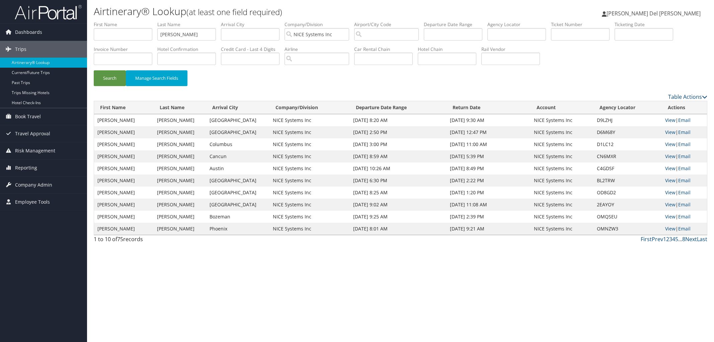  Describe the element at coordinates (125, 49) in the screenshot. I see `label: Invoice Number` at that location.